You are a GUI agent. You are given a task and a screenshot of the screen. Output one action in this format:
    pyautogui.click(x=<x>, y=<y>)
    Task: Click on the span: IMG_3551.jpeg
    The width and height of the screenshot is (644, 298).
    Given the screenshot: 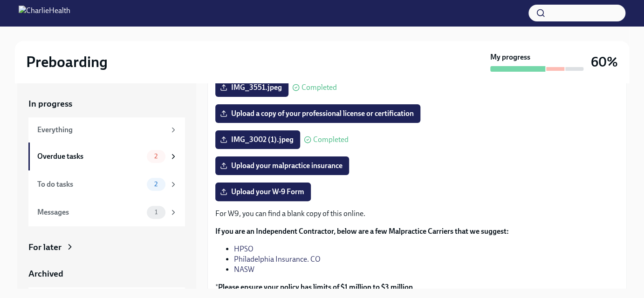 What is the action you would take?
    pyautogui.click(x=252, y=87)
    